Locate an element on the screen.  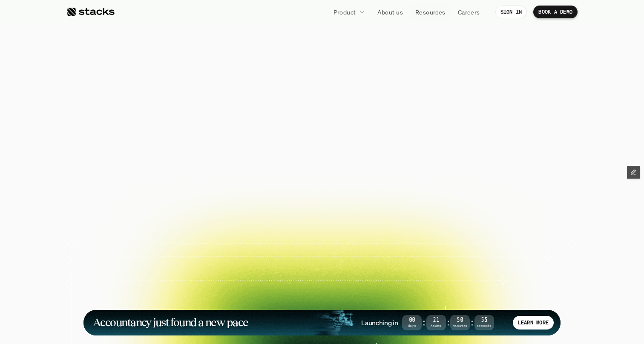
span: financial is located at coordinates (309, 58).